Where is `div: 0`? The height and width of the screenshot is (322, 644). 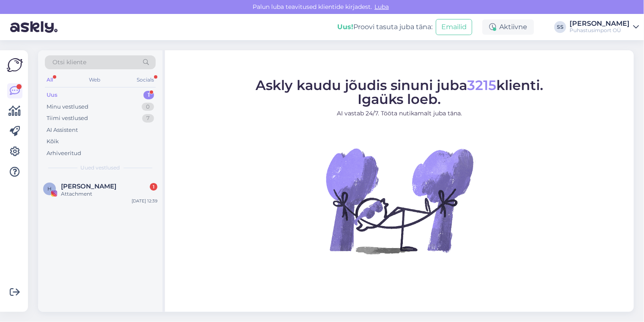 div: 0 is located at coordinates (148, 107).